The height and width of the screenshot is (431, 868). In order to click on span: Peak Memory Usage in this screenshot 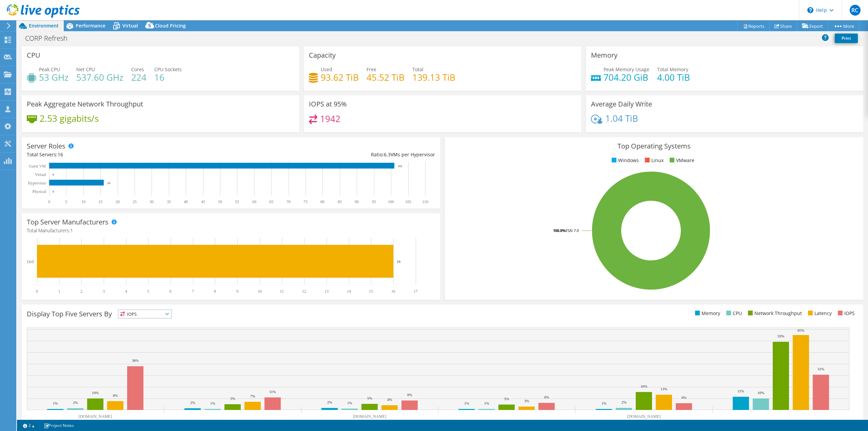, I will do `click(627, 69)`.